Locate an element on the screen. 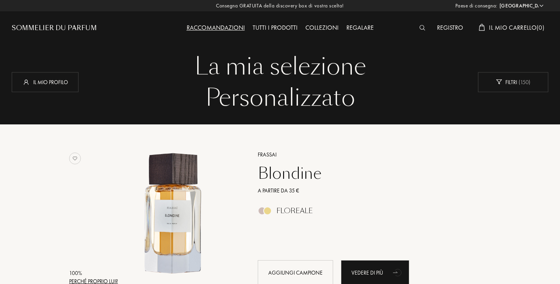  div: Frassai is located at coordinates (366, 154).